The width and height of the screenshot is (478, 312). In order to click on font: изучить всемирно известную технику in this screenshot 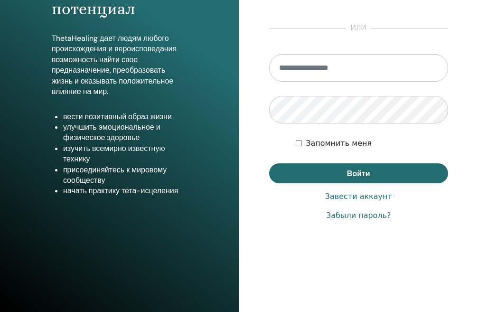, I will do `click(114, 153)`.